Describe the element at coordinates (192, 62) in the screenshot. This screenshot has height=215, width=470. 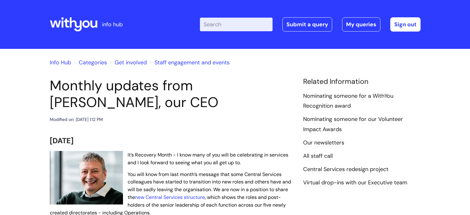
I see `a: Staff engagement and events` at that location.